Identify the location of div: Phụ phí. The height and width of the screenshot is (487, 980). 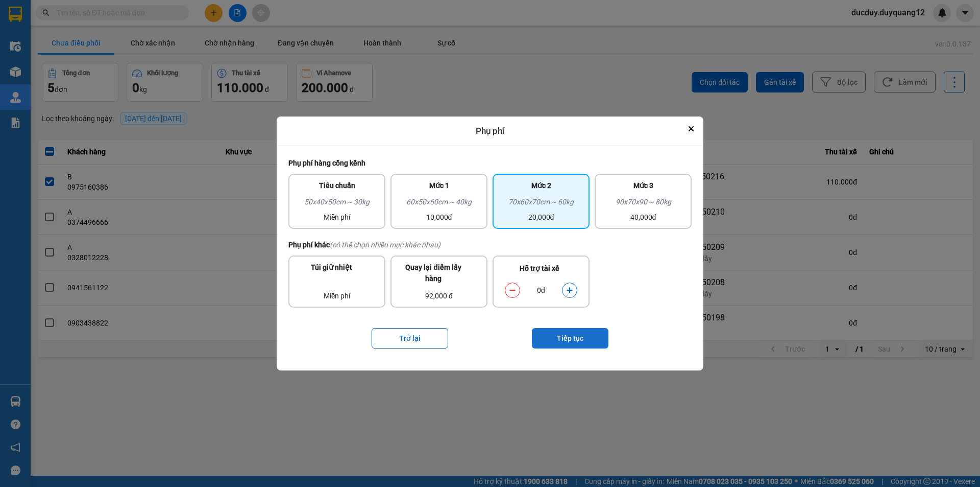
(490, 131).